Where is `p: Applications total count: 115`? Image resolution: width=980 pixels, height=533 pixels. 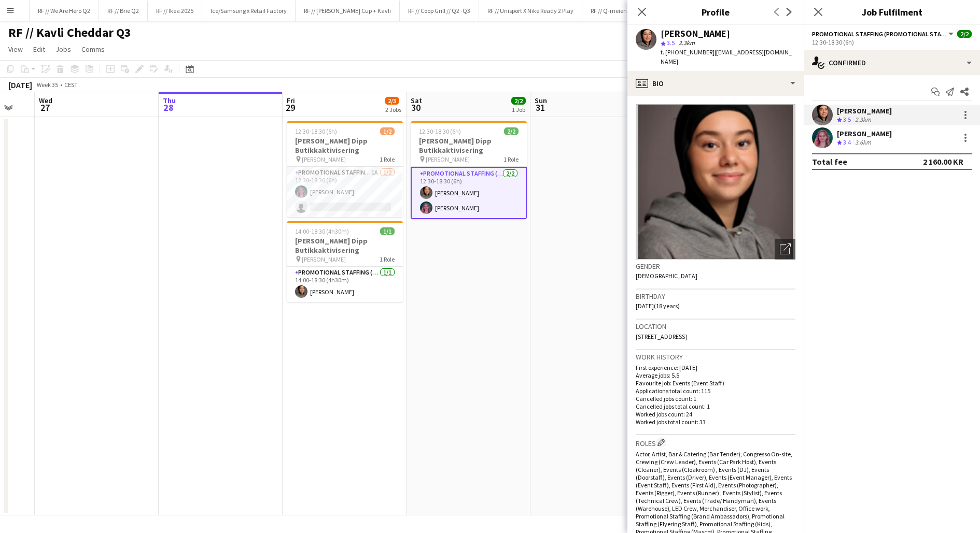
p: Applications total count: 115 is located at coordinates (716, 390).